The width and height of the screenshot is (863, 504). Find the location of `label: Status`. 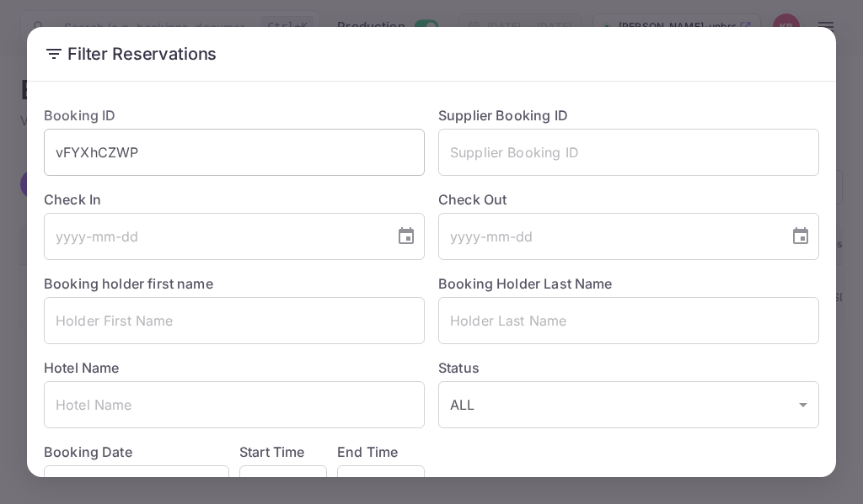

label: Status is located at coordinates (628, 368).